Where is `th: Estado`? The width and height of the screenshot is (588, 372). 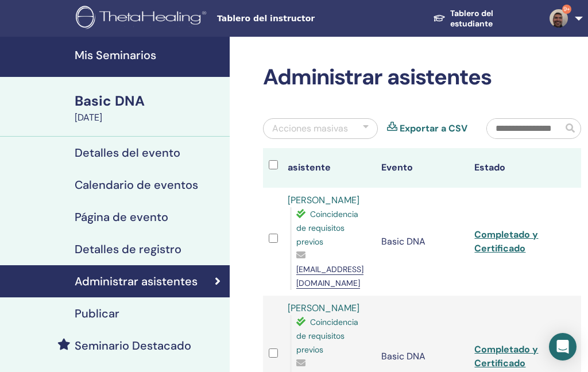 th: Estado is located at coordinates (515, 168).